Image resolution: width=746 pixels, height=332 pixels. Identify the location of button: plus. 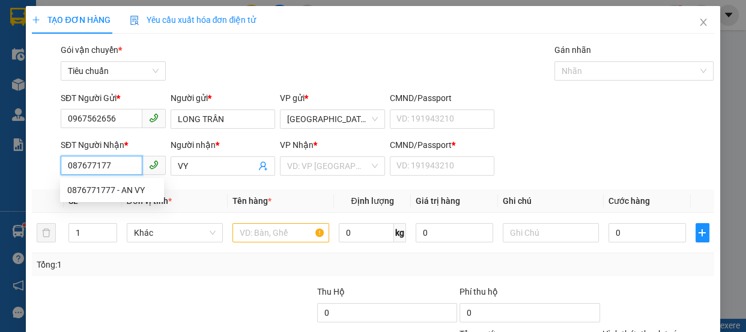
(703, 233).